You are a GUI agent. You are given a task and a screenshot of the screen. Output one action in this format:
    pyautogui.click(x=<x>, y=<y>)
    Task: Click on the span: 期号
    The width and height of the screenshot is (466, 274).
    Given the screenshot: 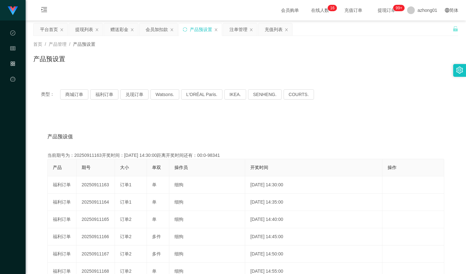 What is the action you would take?
    pyautogui.click(x=86, y=167)
    